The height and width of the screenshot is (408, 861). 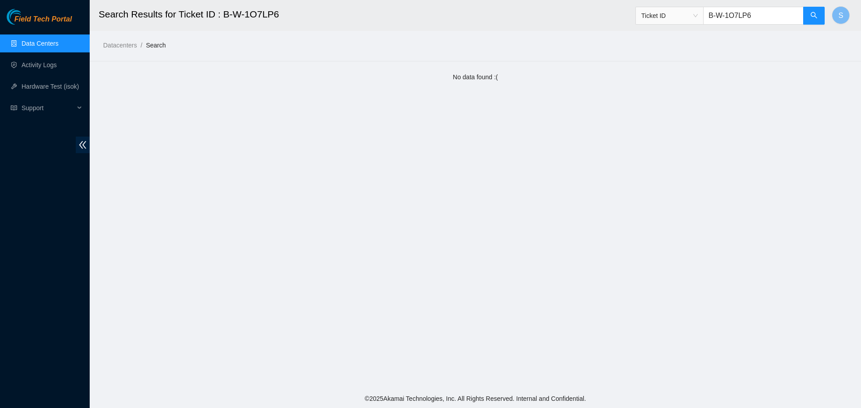 What do you see at coordinates (14, 108) in the screenshot?
I see `span: read` at bounding box center [14, 108].